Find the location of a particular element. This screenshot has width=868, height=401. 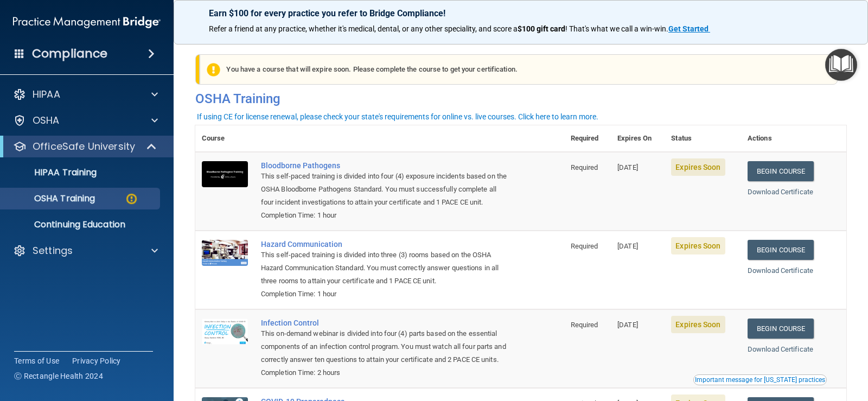

a: OfficeSafe University is located at coordinates (85, 146).